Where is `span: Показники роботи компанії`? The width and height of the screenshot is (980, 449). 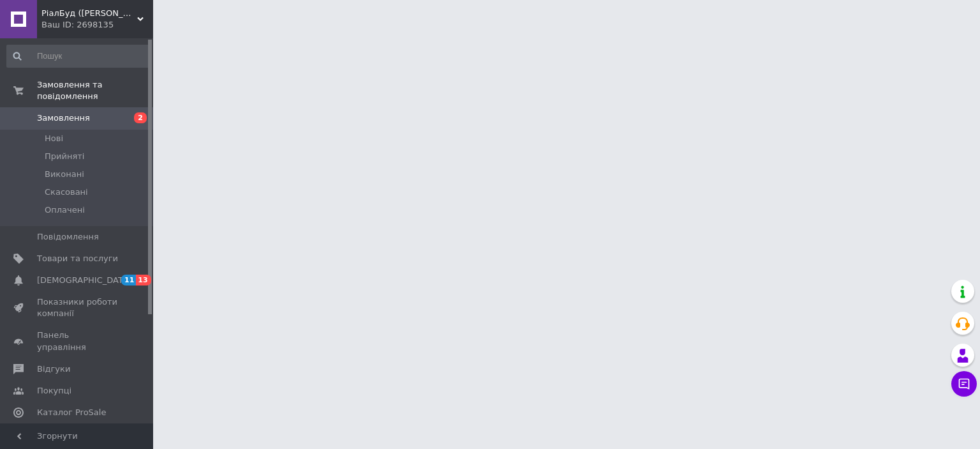 span: Показники роботи компанії is located at coordinates (77, 307).